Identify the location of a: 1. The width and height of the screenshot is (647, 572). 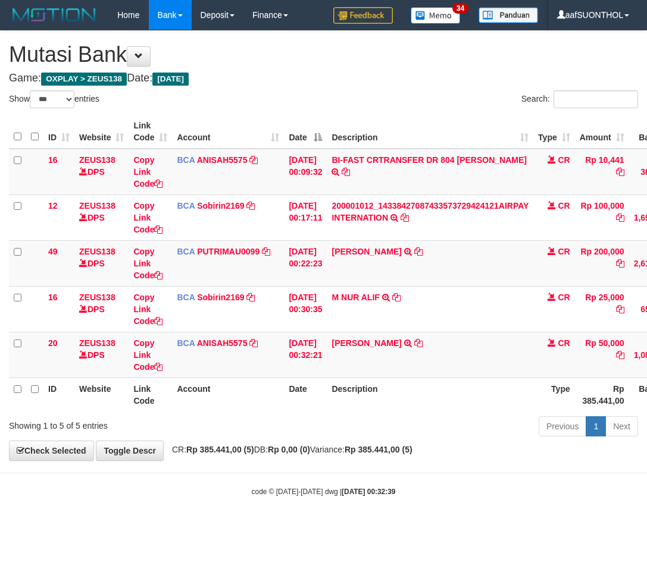
(596, 427).